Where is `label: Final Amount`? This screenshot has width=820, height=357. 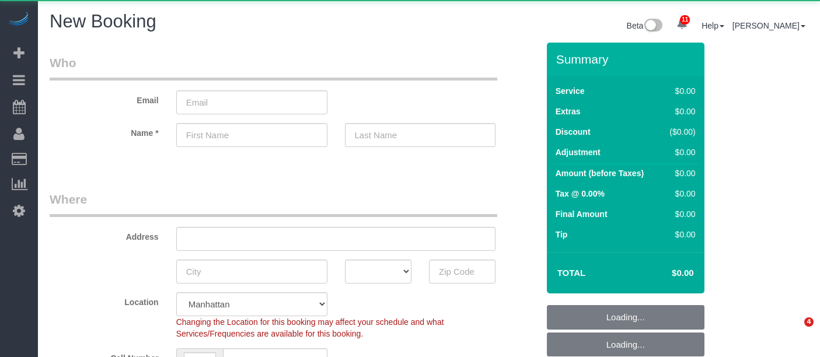
label: Final Amount is located at coordinates (581, 214).